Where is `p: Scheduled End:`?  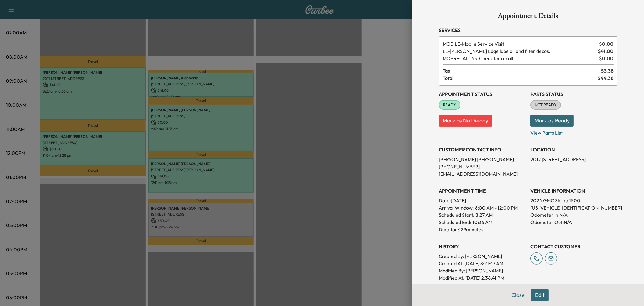 p: Scheduled End: is located at coordinates (455, 222).